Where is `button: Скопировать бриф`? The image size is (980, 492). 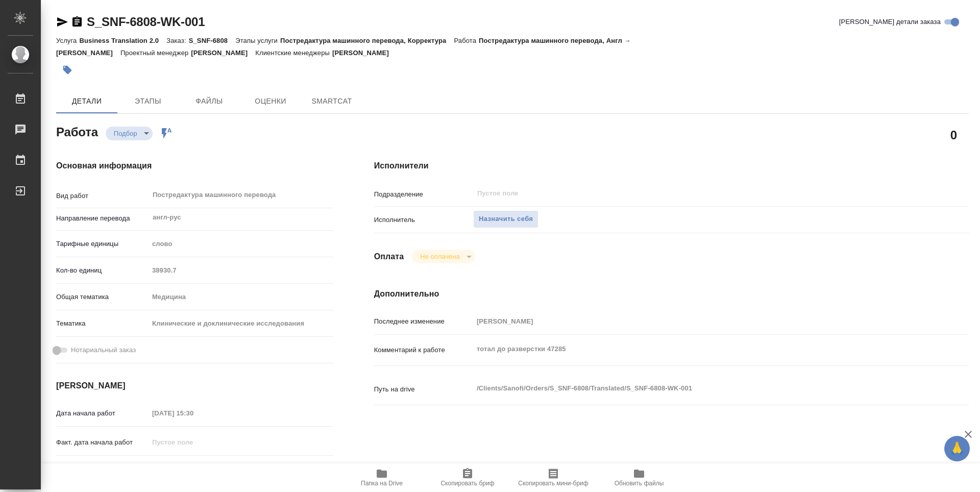 button: Скопировать бриф is located at coordinates (468, 478).